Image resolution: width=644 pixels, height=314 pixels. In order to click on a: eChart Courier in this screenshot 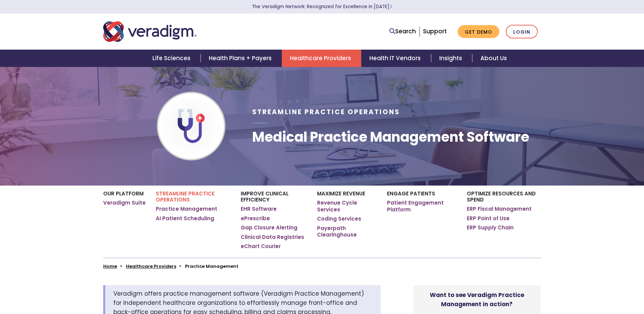, I will do `click(261, 247)`.